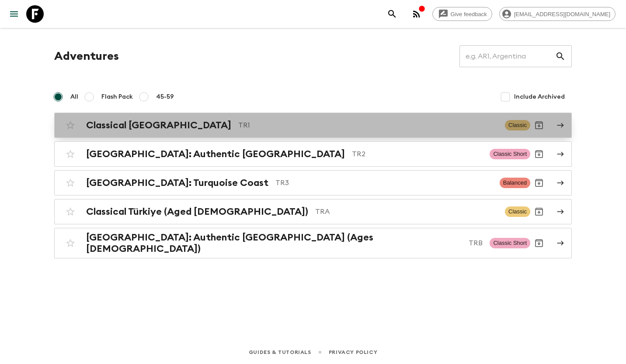 The image size is (626, 364). Describe the element at coordinates (417, 154) in the screenshot. I see `p: TR2` at that location.